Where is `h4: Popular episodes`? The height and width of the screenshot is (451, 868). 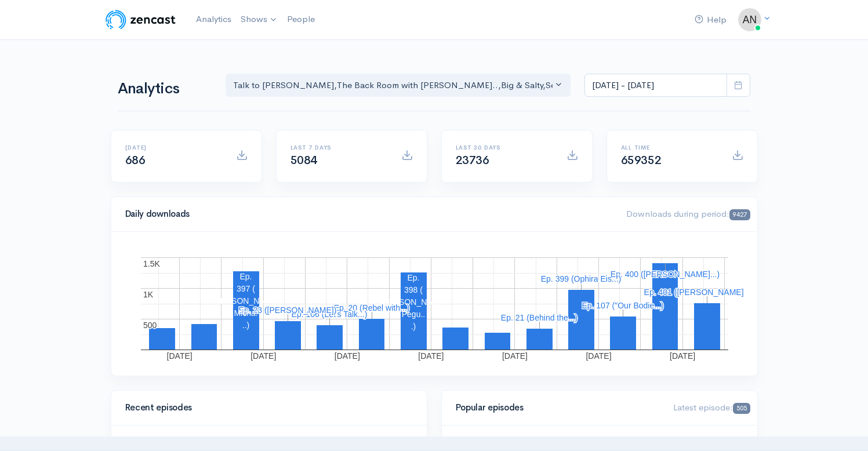 h4: Popular episodes is located at coordinates (557, 407).